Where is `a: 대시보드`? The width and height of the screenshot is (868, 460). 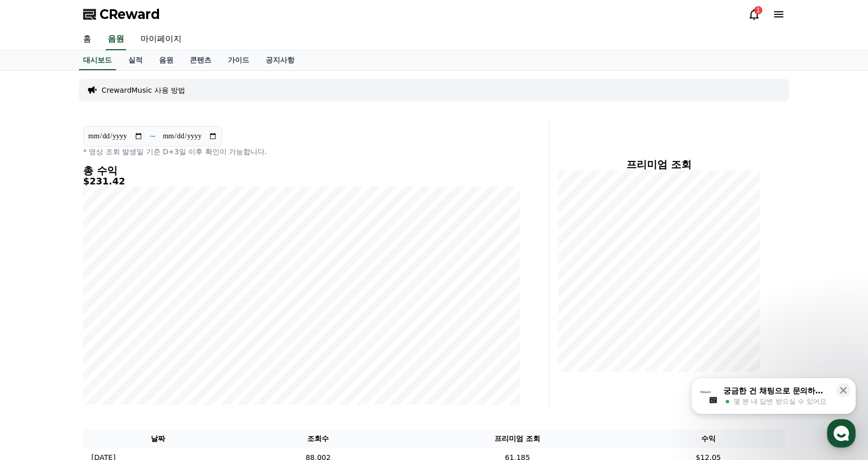 a: 대시보드 is located at coordinates (97, 61).